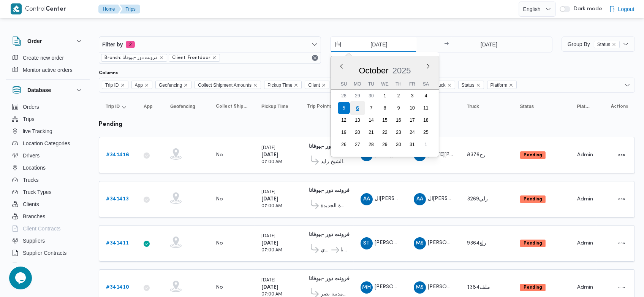 The width and height of the screenshot is (644, 297). I want to click on div: Mahmood Hamdi Khatab Ghlab, so click(366, 288).